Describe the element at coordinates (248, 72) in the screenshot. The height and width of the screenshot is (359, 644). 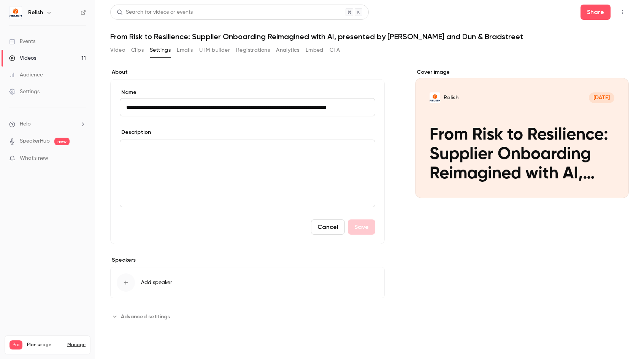
I see `label: About` at that location.